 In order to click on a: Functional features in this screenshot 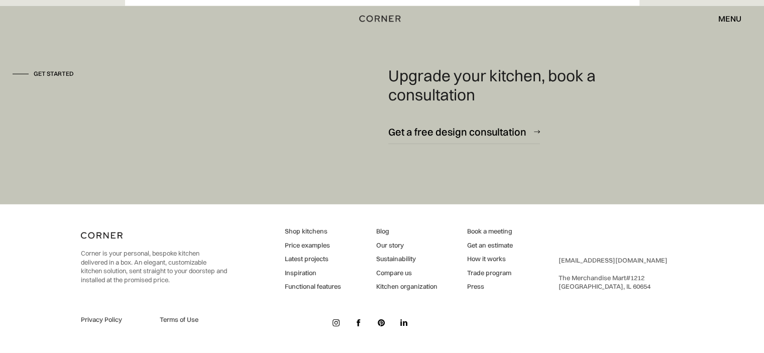, I will do `click(313, 287)`.